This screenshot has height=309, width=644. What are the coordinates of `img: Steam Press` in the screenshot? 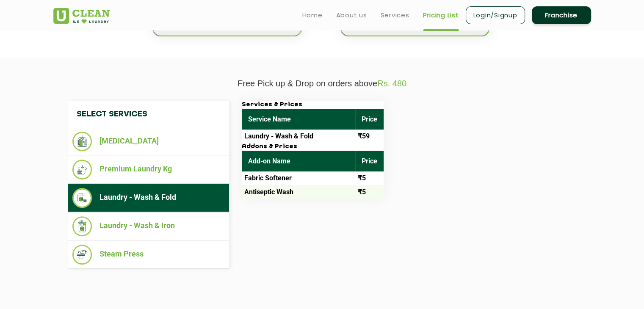 It's located at (82, 254).